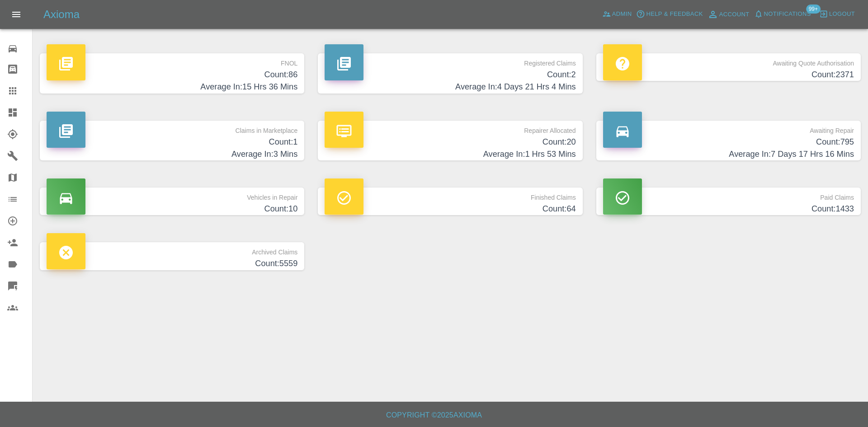  What do you see at coordinates (450, 75) in the screenshot?
I see `h4: Count: 2` at bounding box center [450, 75].